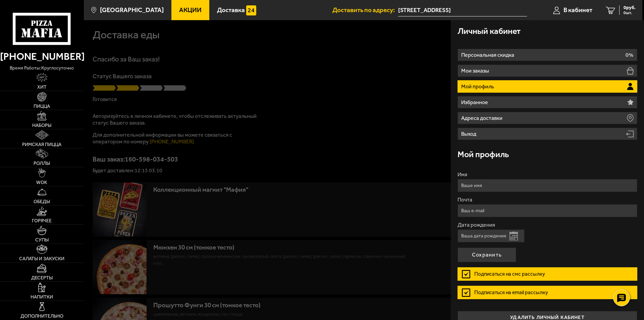  Describe the element at coordinates (547, 225) in the screenshot. I see `label: Дата рождения` at that location.